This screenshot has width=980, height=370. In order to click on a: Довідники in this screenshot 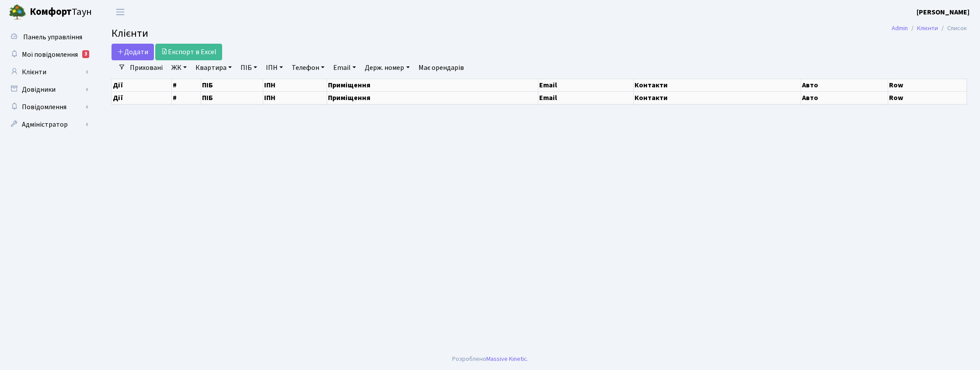, I will do `click(48, 90)`.